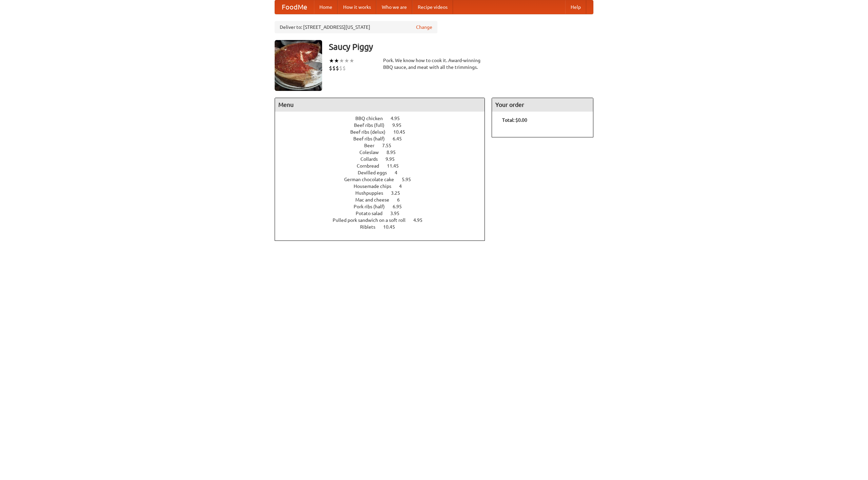 The width and height of the screenshot is (868, 480). What do you see at coordinates (376, 199) in the screenshot?
I see `span: Mac and cheese` at bounding box center [376, 199].